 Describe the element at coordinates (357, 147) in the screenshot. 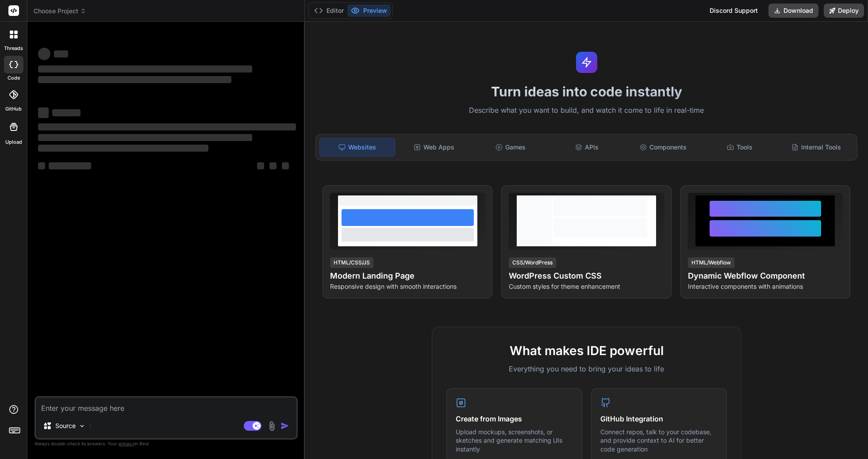

I see `div: Websites` at that location.